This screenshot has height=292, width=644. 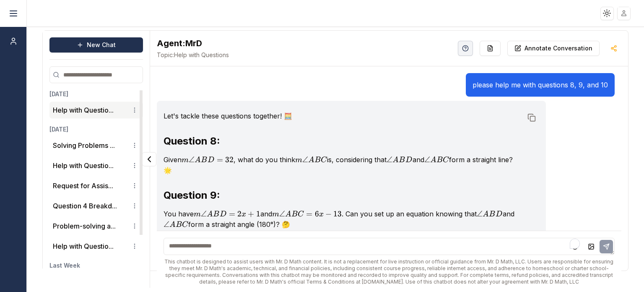 I want to click on button: Collapse panel, so click(x=149, y=159).